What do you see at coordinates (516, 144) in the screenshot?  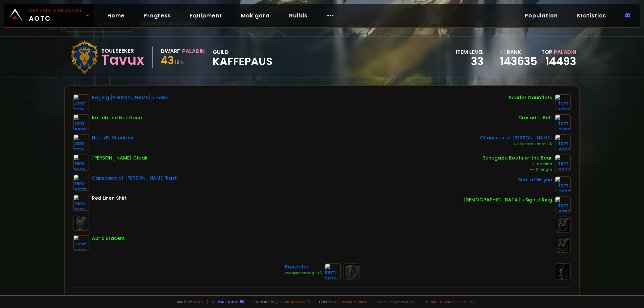 I see `div: Reinforced Armor +16` at bounding box center [516, 144].